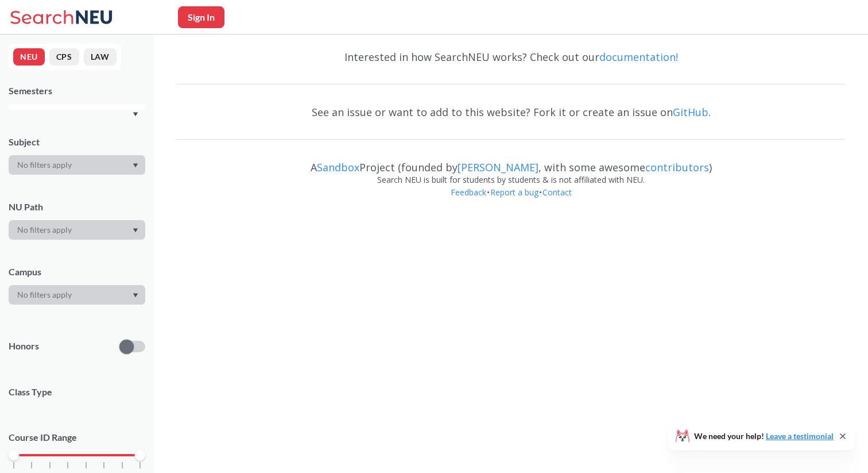 Image resolution: width=868 pixels, height=473 pixels. I want to click on button: NEU, so click(29, 57).